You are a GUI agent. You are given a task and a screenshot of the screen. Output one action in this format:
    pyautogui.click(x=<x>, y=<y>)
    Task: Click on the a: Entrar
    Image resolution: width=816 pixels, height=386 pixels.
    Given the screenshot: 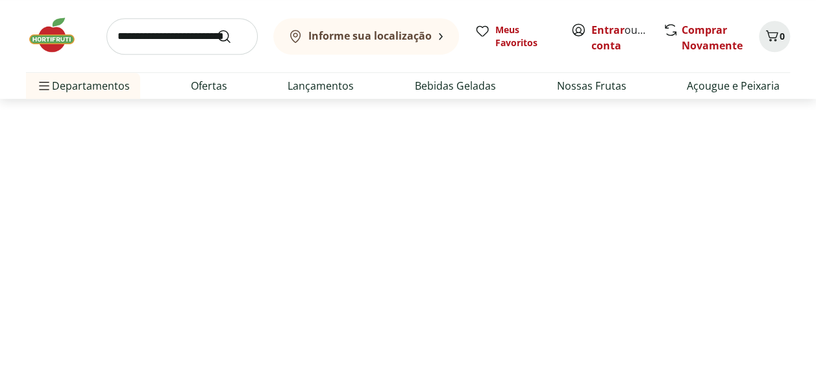 What is the action you would take?
    pyautogui.click(x=608, y=30)
    